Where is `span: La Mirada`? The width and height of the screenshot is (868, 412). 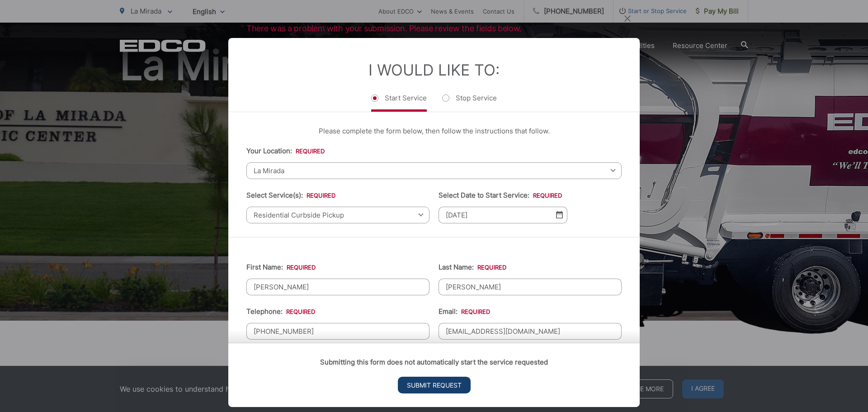 span: La Mirada is located at coordinates (434, 170).